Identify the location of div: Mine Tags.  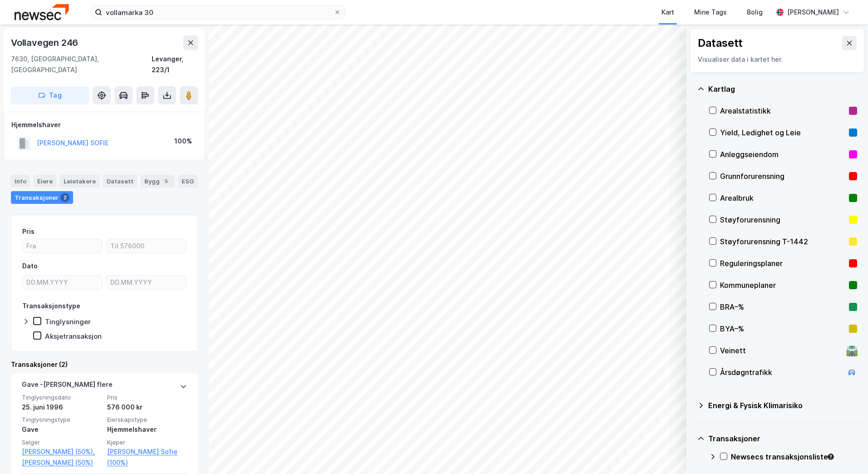
(710, 12).